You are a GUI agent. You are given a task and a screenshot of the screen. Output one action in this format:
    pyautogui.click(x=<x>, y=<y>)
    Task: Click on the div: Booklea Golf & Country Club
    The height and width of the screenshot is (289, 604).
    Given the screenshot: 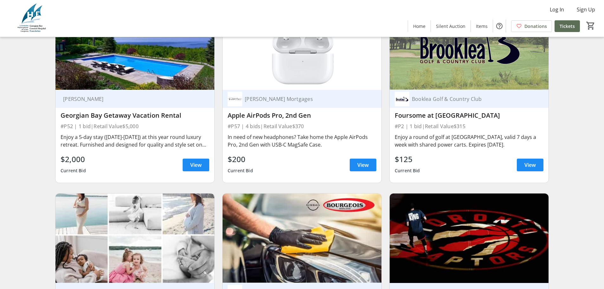 What is the action you would take?
    pyautogui.click(x=473, y=99)
    